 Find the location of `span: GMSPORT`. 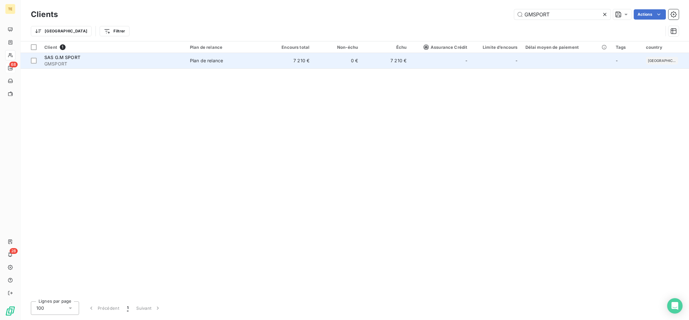

span: GMSPORT is located at coordinates (113, 64).